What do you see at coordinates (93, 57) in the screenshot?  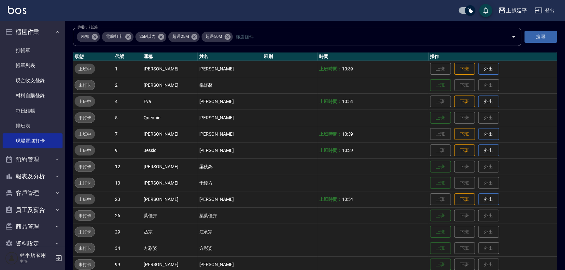 I see `th: 狀態` at bounding box center [93, 57].